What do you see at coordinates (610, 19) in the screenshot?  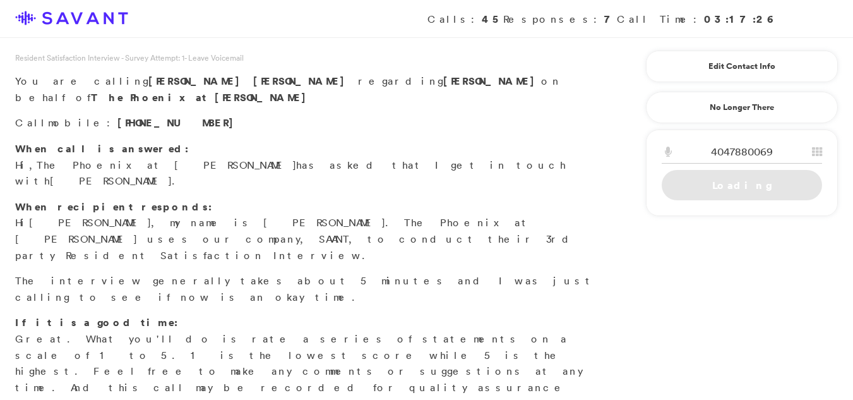 I see `strong: 7` at bounding box center [610, 19].